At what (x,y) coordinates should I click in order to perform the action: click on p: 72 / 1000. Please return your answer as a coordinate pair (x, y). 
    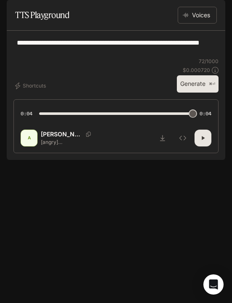
    Looking at the image, I should click on (209, 61).